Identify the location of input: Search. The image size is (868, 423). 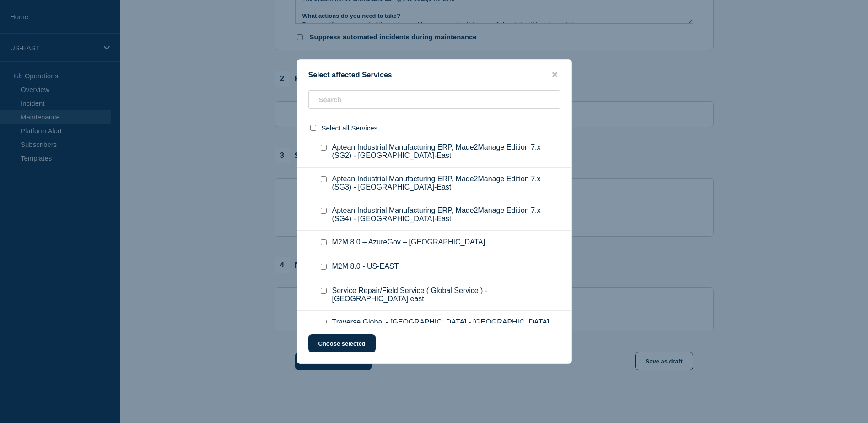
(434, 99).